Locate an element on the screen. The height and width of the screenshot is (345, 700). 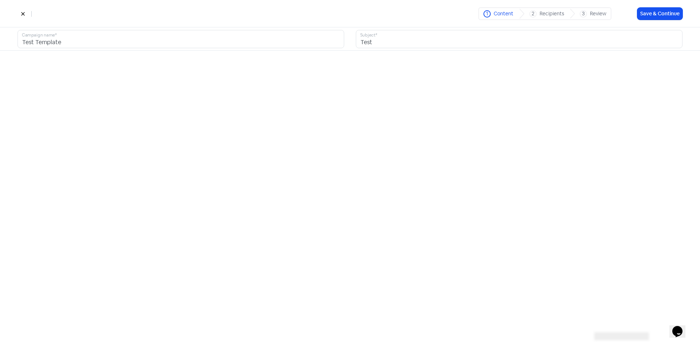
div: Recipients is located at coordinates (552, 13).